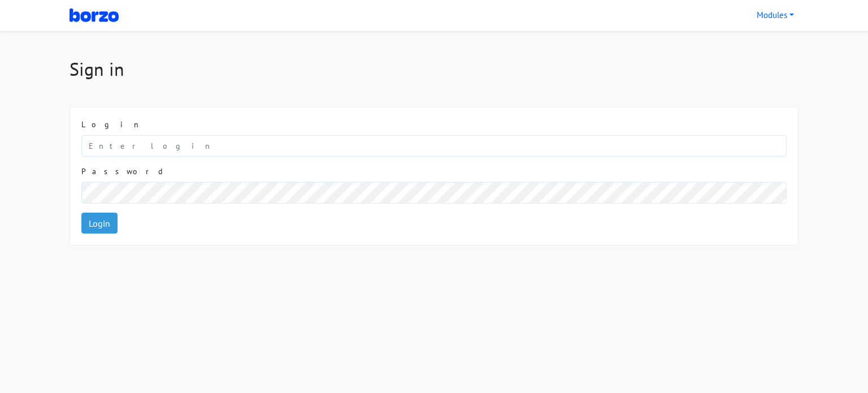  I want to click on a: Login, so click(99, 224).